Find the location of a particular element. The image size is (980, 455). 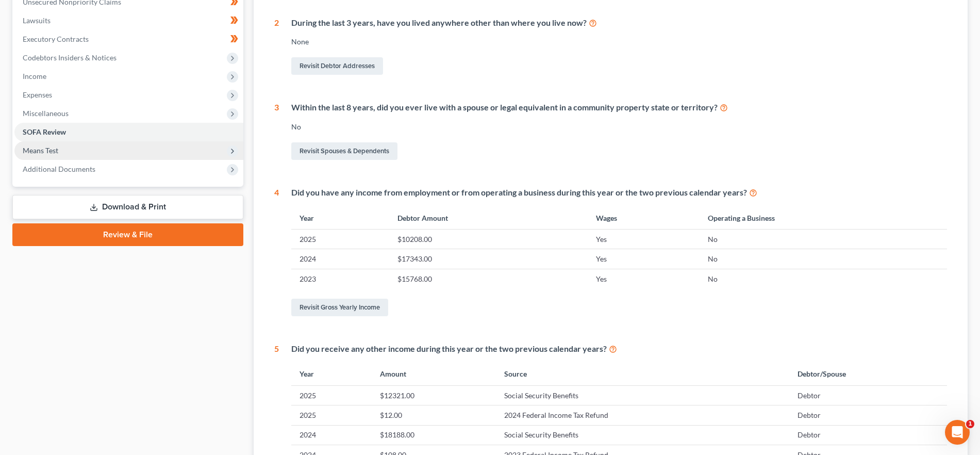

th: Debtor Amount is located at coordinates (488, 218).